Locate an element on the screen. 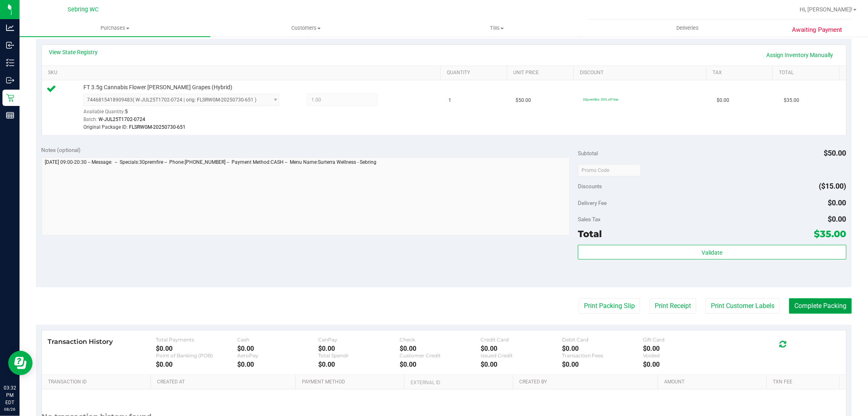 This screenshot has height=416, width=868. inline-svg: Inventory is located at coordinates (11, 63).